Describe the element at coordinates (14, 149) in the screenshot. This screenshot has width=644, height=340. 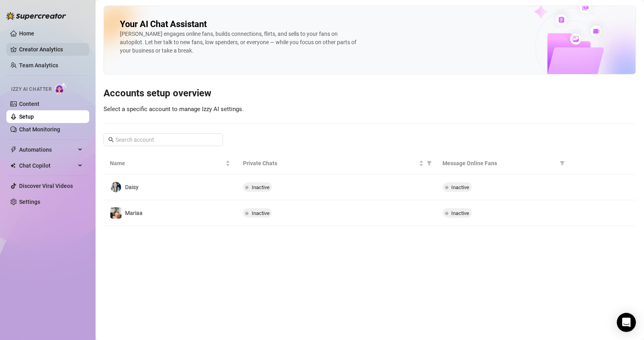
I see `span: thunderbolt` at that location.